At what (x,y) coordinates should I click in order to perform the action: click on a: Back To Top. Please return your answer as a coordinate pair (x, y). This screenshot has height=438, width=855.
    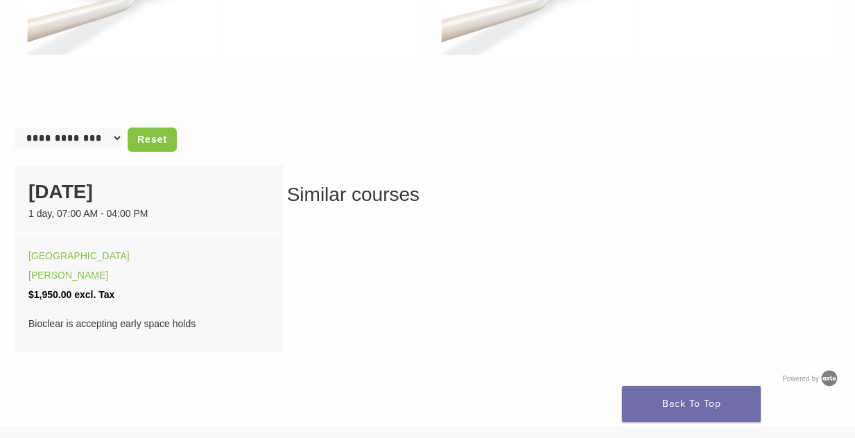
    Looking at the image, I should click on (691, 404).